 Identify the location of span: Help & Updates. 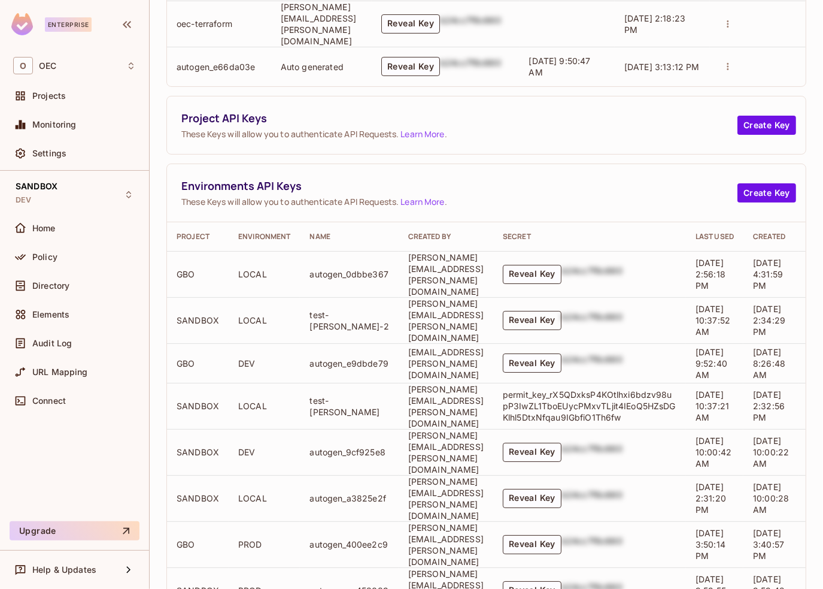
(64, 569).